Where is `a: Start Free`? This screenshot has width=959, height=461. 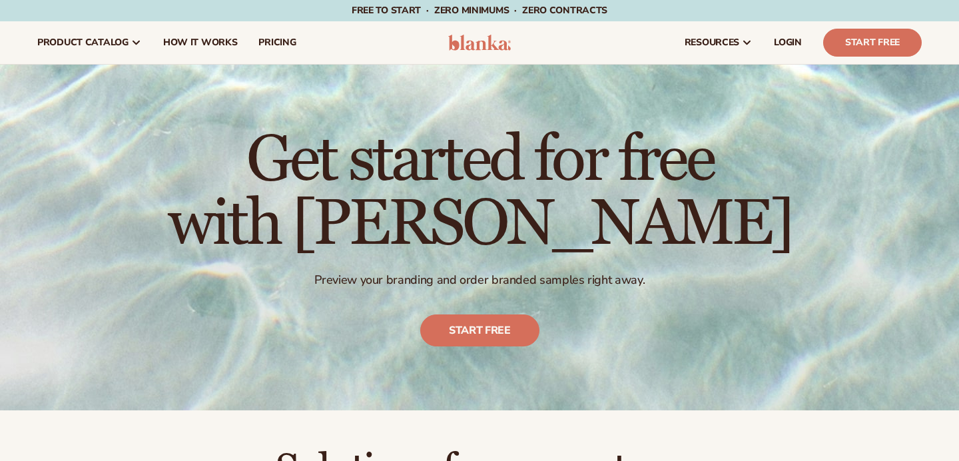
a: Start Free is located at coordinates (873, 43).